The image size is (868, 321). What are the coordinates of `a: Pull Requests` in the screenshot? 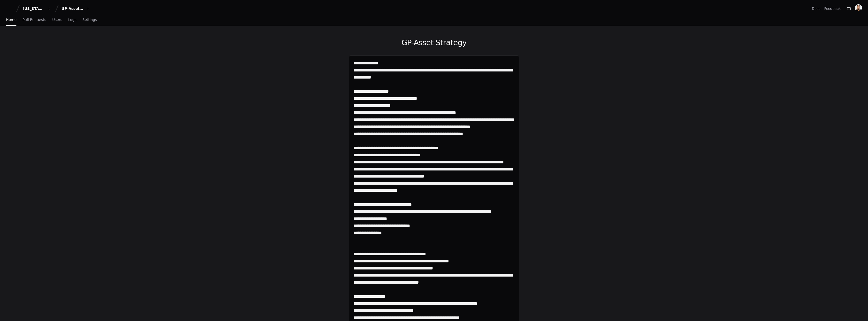 It's located at (34, 20).